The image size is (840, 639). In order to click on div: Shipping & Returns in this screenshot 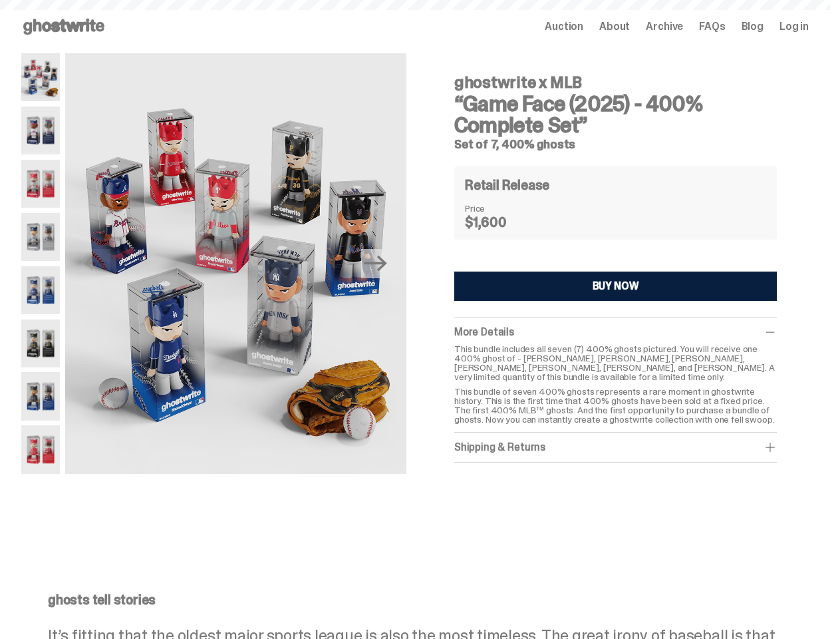, I will do `click(616, 447)`.